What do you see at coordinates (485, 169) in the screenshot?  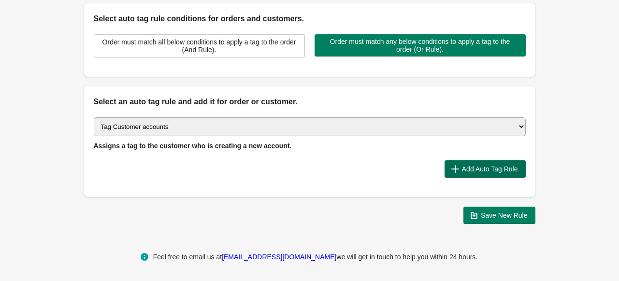 I see `button: Add Auto Tag Rule` at bounding box center [485, 169].